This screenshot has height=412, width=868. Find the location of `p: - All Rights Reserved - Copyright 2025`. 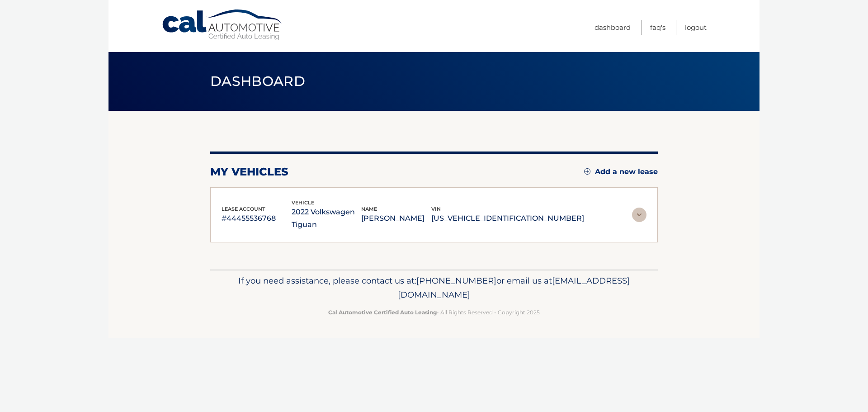

p: - All Rights Reserved - Copyright 2025 is located at coordinates (434, 312).